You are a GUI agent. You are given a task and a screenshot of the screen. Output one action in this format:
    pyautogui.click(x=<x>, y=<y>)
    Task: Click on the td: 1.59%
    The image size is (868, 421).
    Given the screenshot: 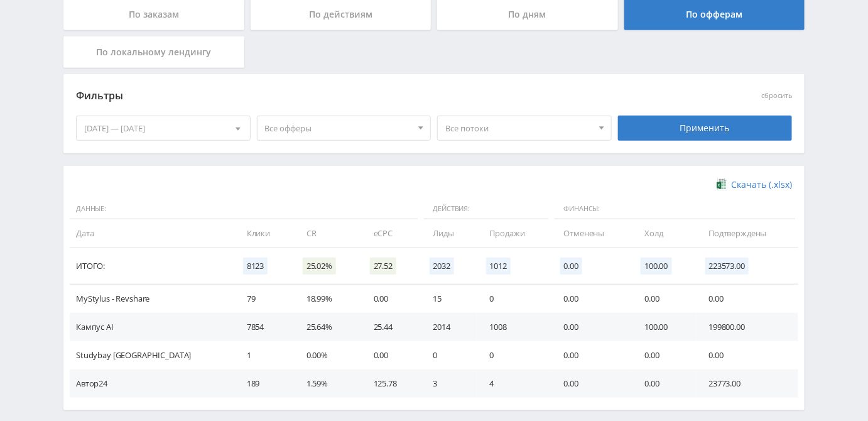 What is the action you would take?
    pyautogui.click(x=327, y=383)
    